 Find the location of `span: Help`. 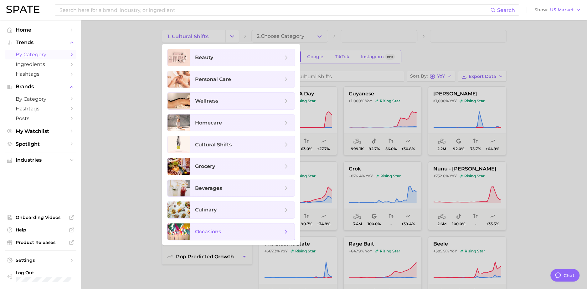

span: Help is located at coordinates (41, 230).